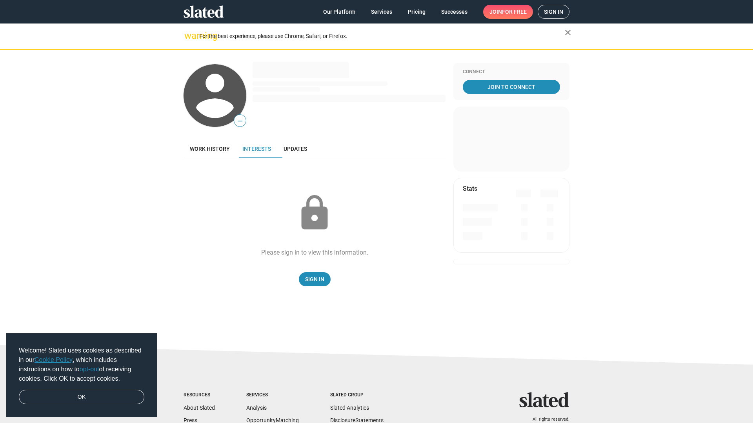  What do you see at coordinates (382, 36) in the screenshot?
I see `div: For the best experience, please use Chrome, Safari, or Firefox.` at bounding box center [382, 36].